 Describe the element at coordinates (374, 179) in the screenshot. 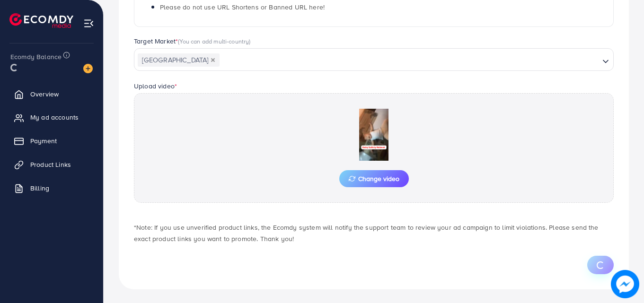

I see `button: Change video` at that location.